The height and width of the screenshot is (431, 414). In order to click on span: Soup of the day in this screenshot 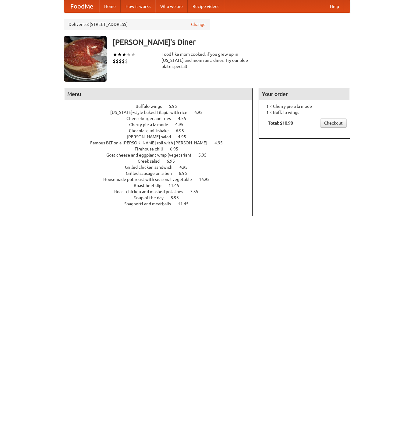, I will do `click(152, 198)`.